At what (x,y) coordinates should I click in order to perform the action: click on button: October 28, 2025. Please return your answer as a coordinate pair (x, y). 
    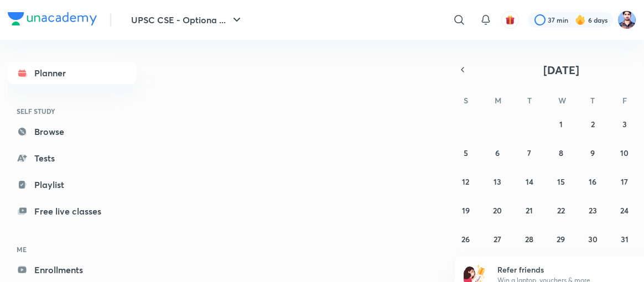
    Looking at the image, I should click on (530, 239).